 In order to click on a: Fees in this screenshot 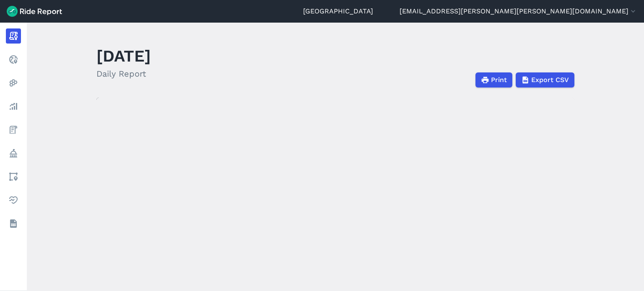, I will do `click(13, 130)`.